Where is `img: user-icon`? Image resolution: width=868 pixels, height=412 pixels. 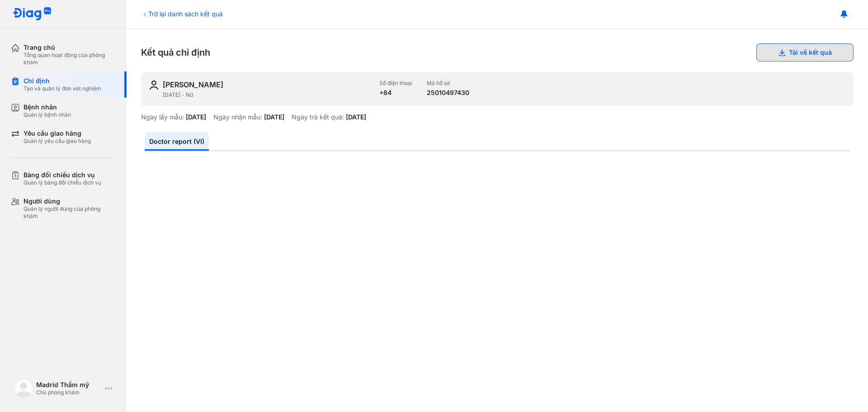
img: user-icon is located at coordinates (154, 85).